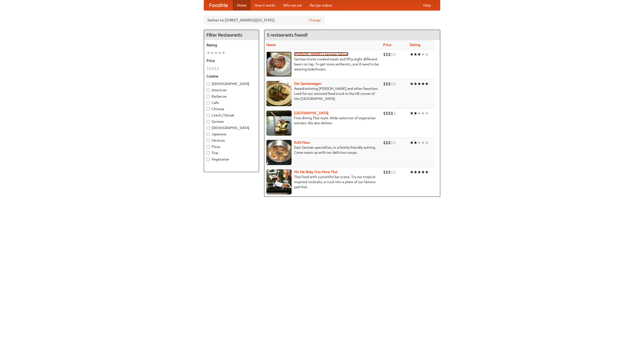 Image resolution: width=644 pixels, height=356 pixels. What do you see at coordinates (208, 103) in the screenshot?
I see `input: Cafe` at bounding box center [208, 103].